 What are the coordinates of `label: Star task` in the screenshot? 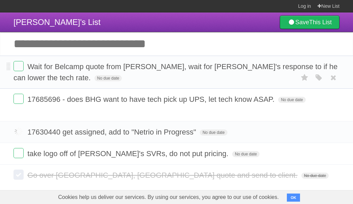 It's located at (305, 78).